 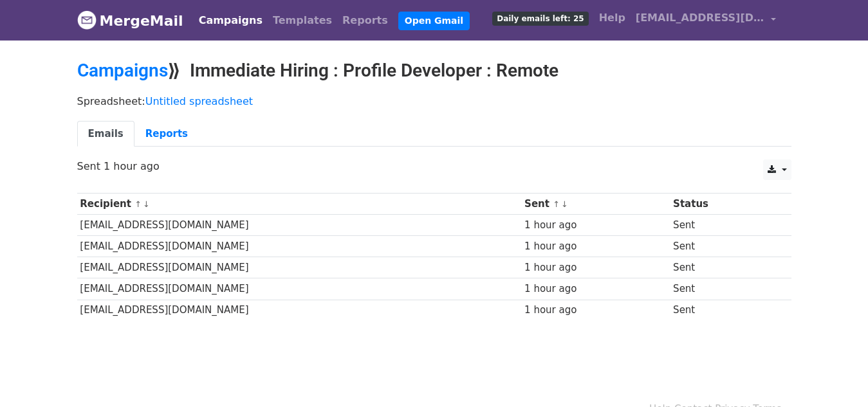 What do you see at coordinates (434, 21) in the screenshot?
I see `a: Open Gmail` at bounding box center [434, 21].